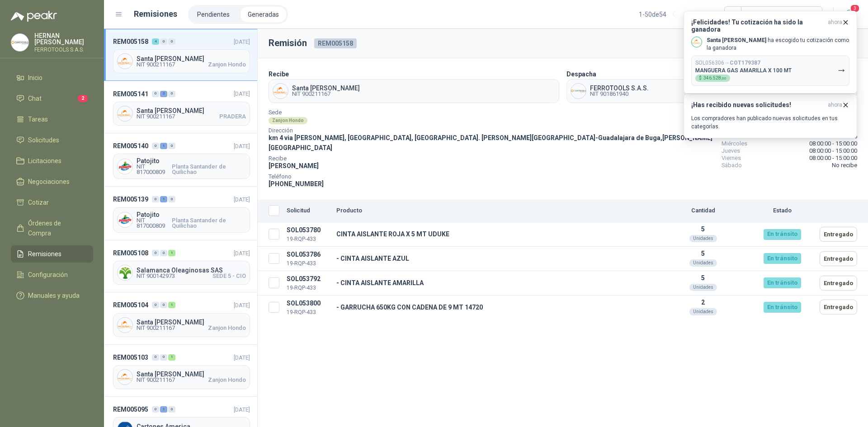  What do you see at coordinates (833, 158) in the screenshot?
I see `span: 08:00:00 - 15:00:00` at bounding box center [833, 158].